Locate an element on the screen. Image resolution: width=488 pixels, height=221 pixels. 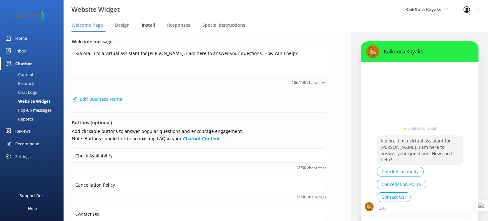
div: Recommend is located at coordinates (27, 144).